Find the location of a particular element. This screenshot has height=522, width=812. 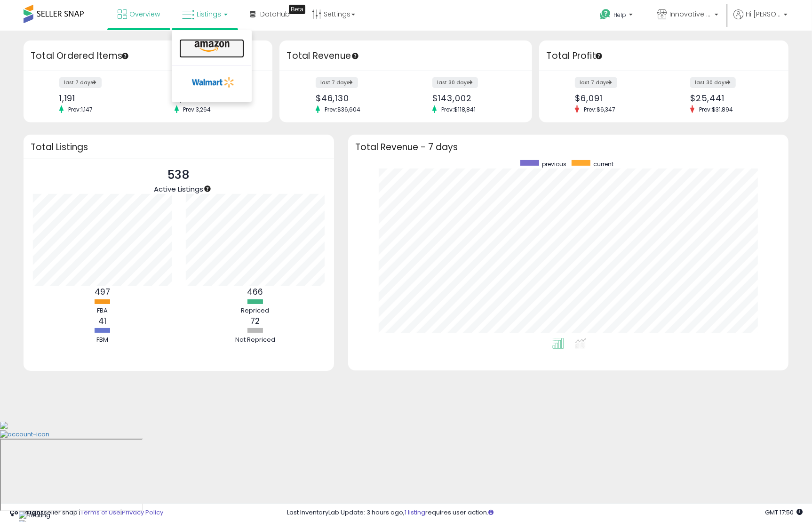

div: FBA is located at coordinates (102, 311).